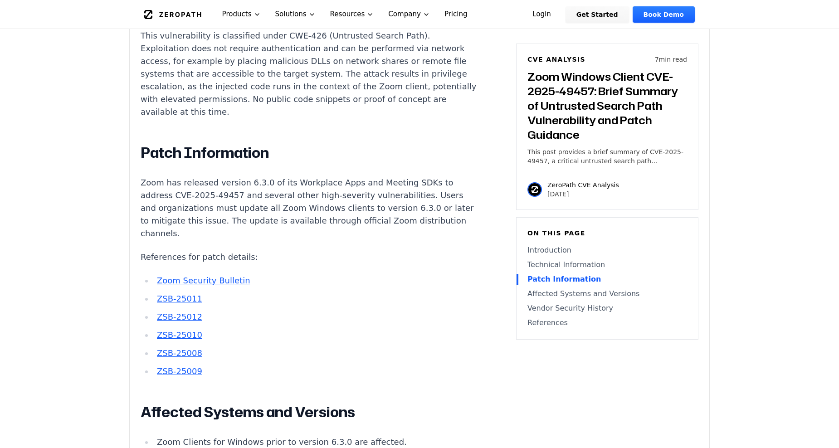 Image resolution: width=839 pixels, height=448 pixels. Describe the element at coordinates (309, 208) in the screenshot. I see `p: Zoom has released version 6.3.0 of its Workplace Apps and Meeting SDKs to address CVE-2025-49457 ...` at that location.